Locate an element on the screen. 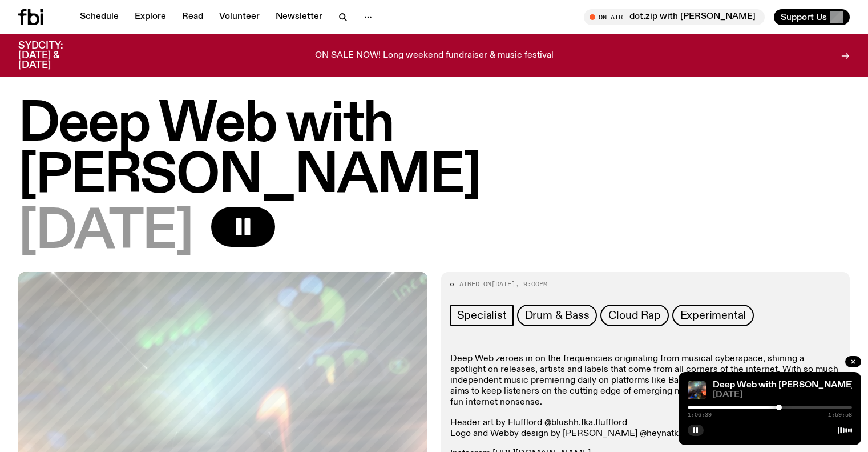 The image size is (868, 452). p: Deep Web zeroes in on the frequencies originating from musical cyberspace, shining a spotlight on... is located at coordinates (645, 381).